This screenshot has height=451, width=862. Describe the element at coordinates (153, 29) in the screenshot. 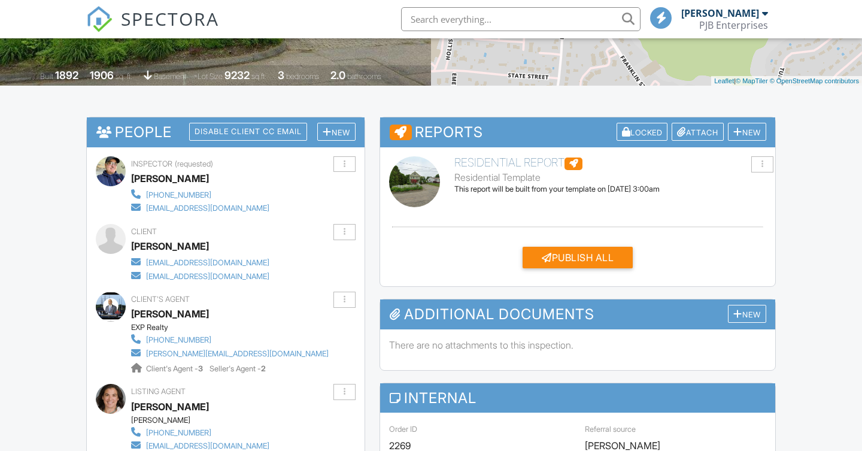

I see `a: SPECTORA` at that location.